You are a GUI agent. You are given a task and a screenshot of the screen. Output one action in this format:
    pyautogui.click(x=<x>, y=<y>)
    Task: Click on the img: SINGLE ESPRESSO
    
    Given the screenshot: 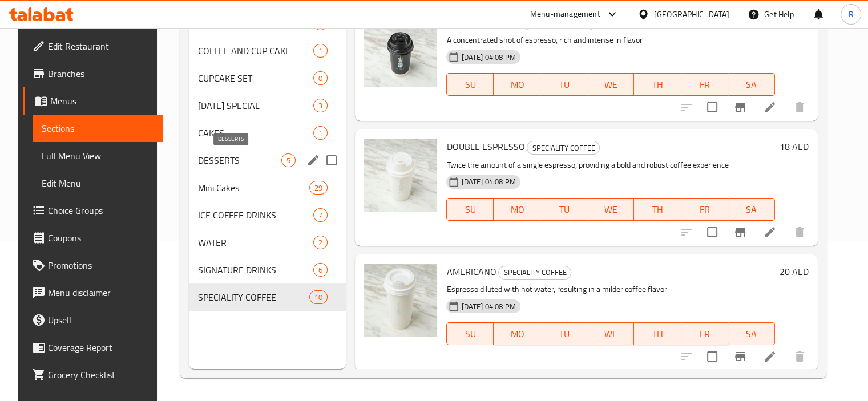 What is the action you would take?
    pyautogui.click(x=400, y=51)
    